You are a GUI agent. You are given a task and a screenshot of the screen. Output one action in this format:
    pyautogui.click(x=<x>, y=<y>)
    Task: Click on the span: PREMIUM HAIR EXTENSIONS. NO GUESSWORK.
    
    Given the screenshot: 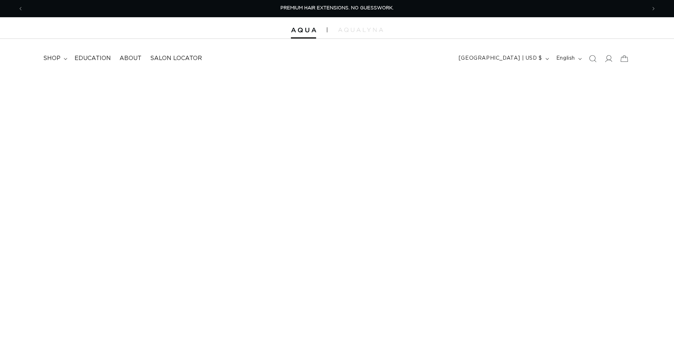 What is the action you would take?
    pyautogui.click(x=337, y=8)
    